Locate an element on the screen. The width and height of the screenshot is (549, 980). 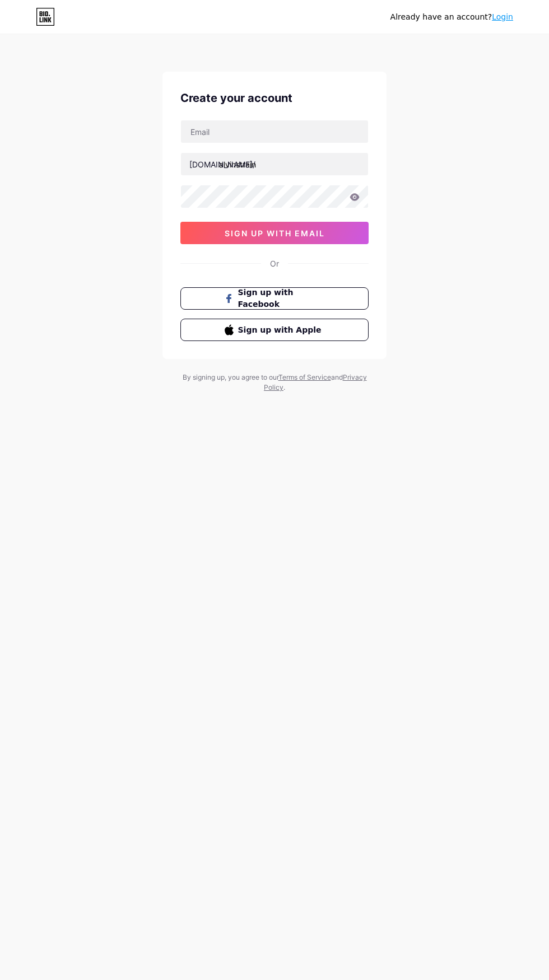
button: Sign up with Facebook is located at coordinates (274, 299).